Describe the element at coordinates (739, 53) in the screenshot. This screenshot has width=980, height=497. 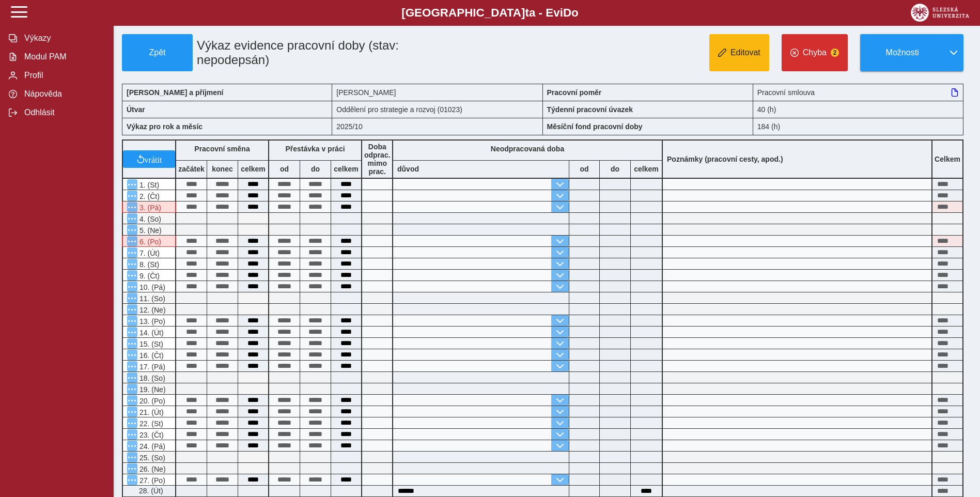
I see `button: Editovat` at that location.